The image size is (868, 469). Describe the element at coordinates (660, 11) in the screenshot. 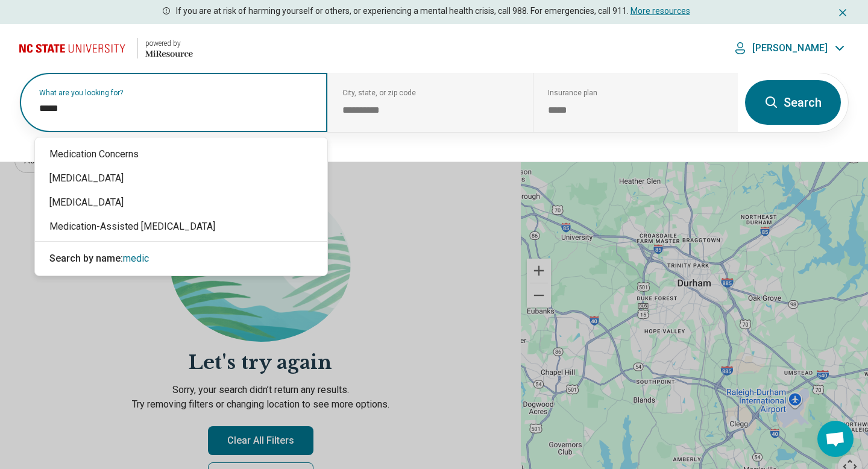

I see `a: More resources` at that location.